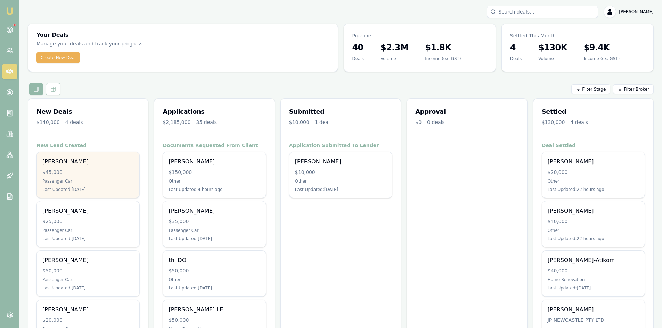  What do you see at coordinates (467, 112) in the screenshot?
I see `h3: Approval` at bounding box center [467, 112].